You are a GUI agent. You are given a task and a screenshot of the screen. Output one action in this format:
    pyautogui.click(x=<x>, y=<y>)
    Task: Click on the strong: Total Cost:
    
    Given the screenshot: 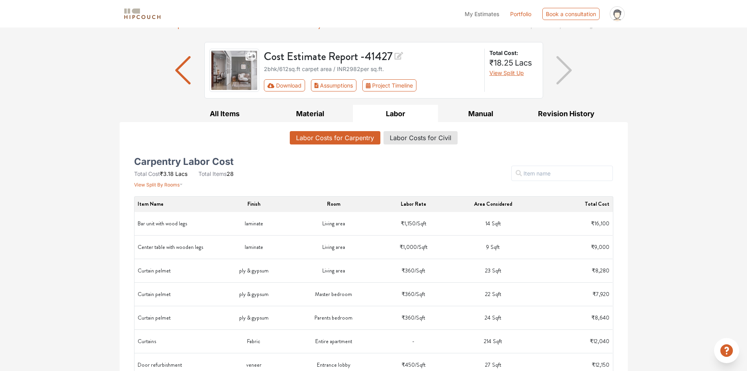 What is the action you would take?
    pyautogui.click(x=513, y=53)
    